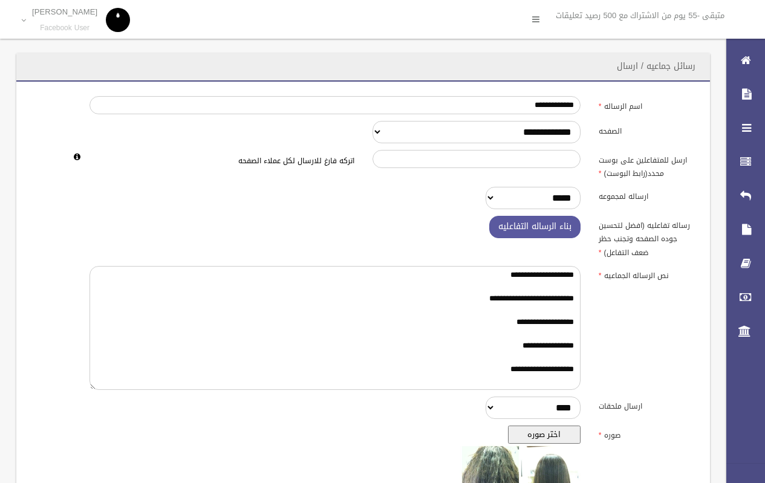  Describe the element at coordinates (646, 434) in the screenshot. I see `label: صوره` at that location.